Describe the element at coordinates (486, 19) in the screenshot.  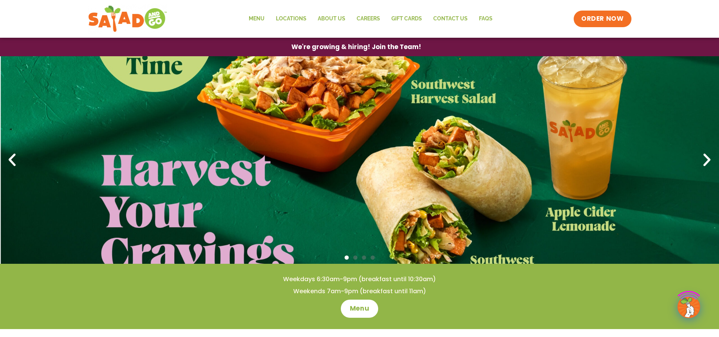
I see `a: FAQs` at that location.